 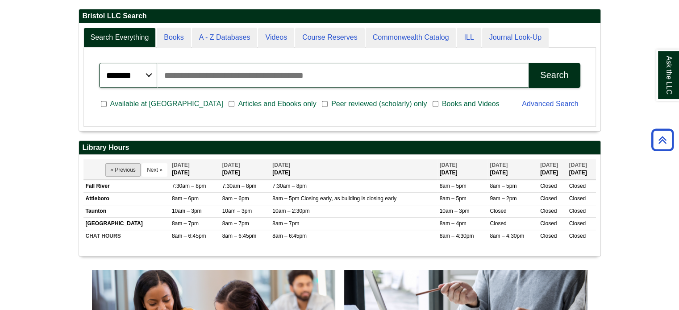 I want to click on span: Closing early, as building is closing early, so click(x=349, y=199).